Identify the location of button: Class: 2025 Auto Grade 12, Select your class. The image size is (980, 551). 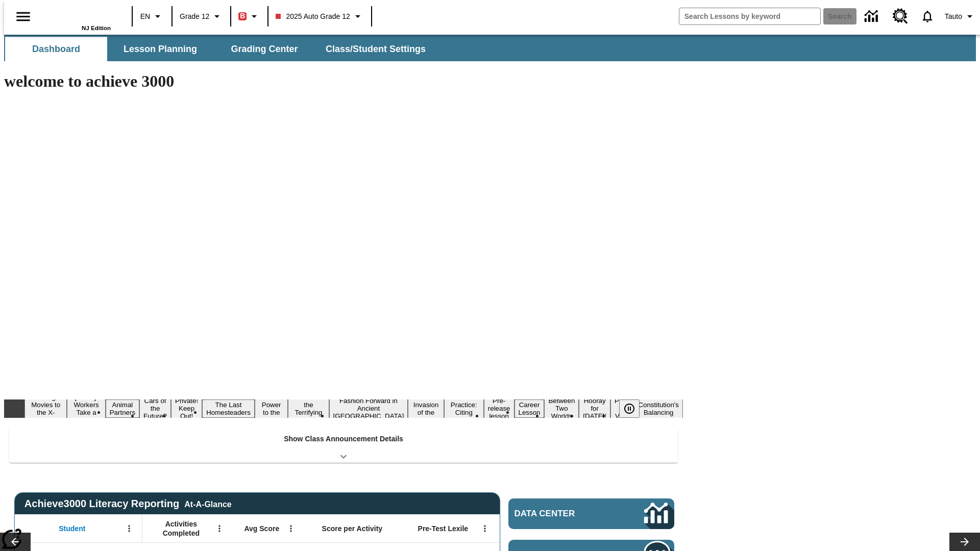
(320, 16).